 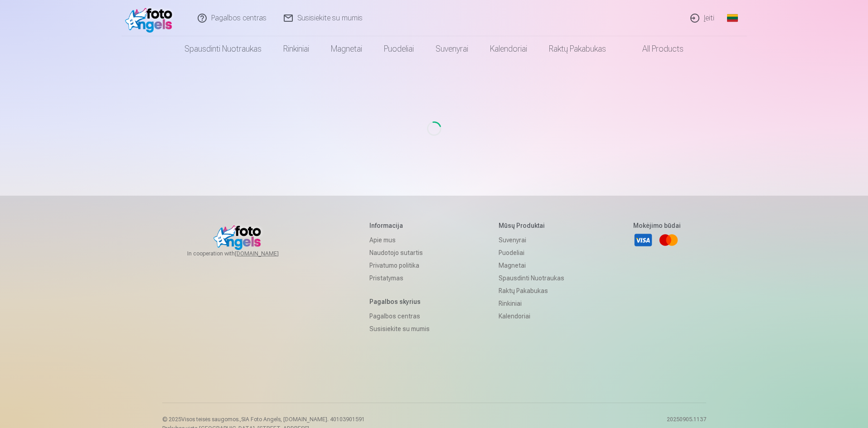 I want to click on p: © 2025 Visos teisės saugomos. ,, so click(x=263, y=419).